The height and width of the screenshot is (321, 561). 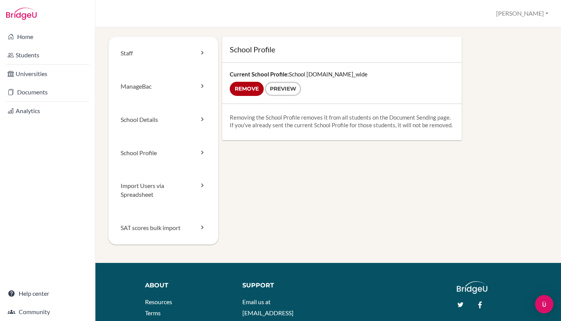 I want to click on a: Help center, so click(x=47, y=293).